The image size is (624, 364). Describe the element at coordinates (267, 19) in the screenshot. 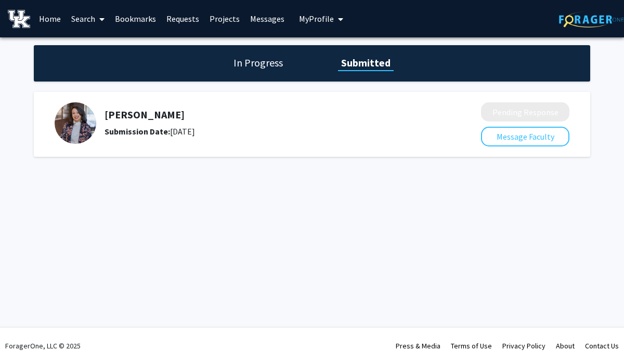

I see `a: Messages` at that location.